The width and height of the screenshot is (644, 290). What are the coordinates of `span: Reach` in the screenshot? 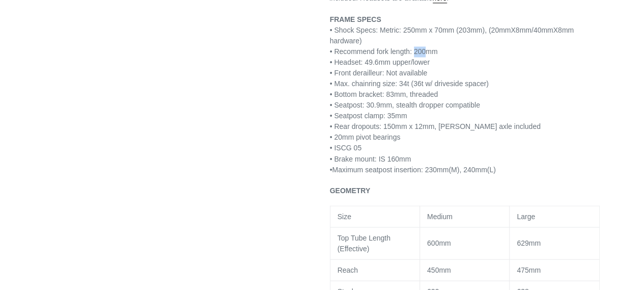 It's located at (348, 269).